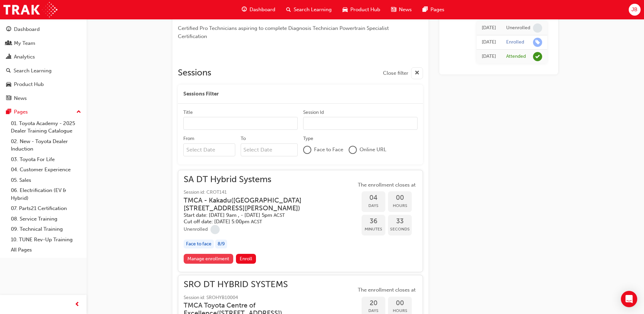 This screenshot has height=314, width=644. Describe the element at coordinates (373, 198) in the screenshot. I see `span: 04` at that location.